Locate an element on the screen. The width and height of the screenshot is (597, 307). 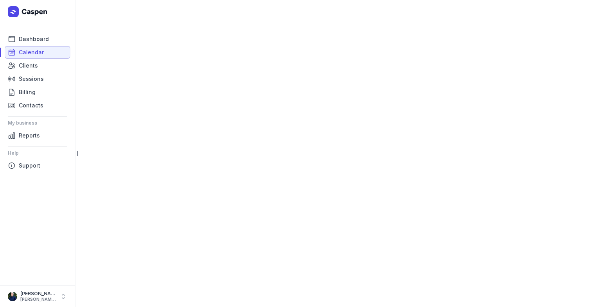
span: Calendar is located at coordinates (31, 52).